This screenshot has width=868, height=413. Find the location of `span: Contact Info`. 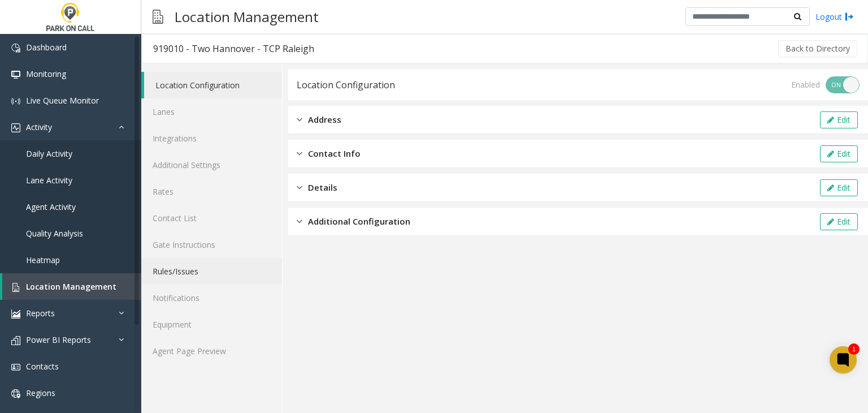

span: Contact Info is located at coordinates (334, 153).